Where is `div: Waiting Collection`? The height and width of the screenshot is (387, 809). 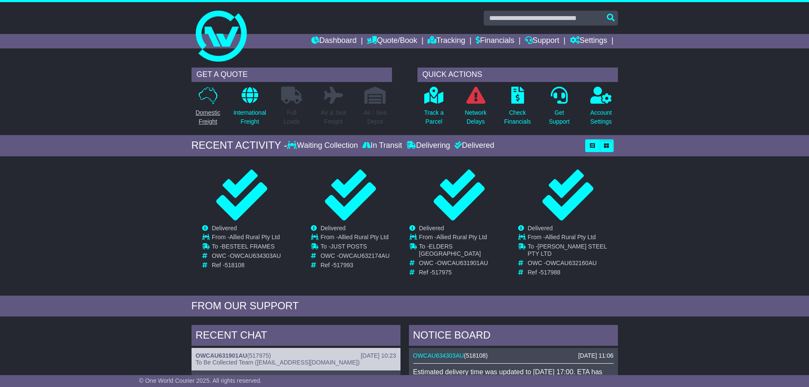 div: Waiting Collection is located at coordinates (323, 146).